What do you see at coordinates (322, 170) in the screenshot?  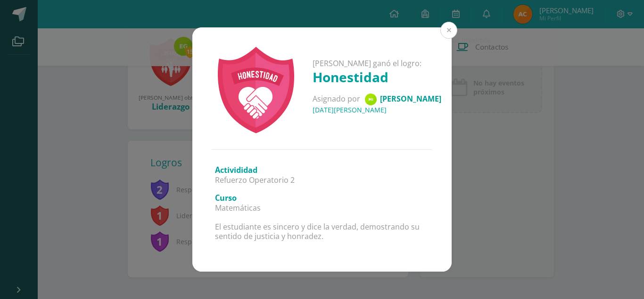 I see `h3: Activididad` at bounding box center [322, 170].